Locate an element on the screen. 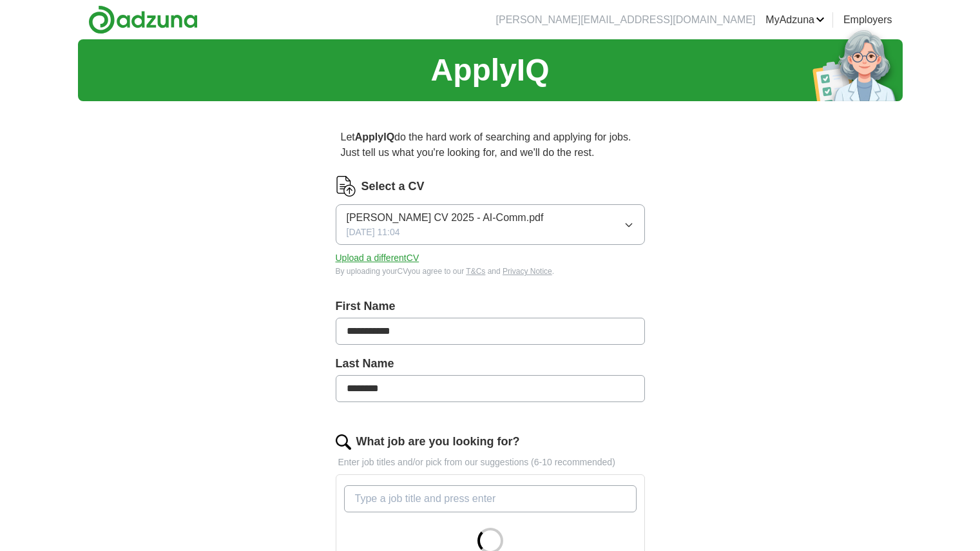 Image resolution: width=980 pixels, height=551 pixels. img: search.png is located at coordinates (344, 442).